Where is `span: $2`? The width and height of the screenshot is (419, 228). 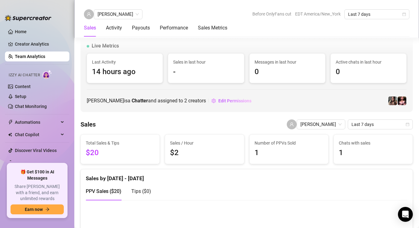
span: $2 is located at coordinates (204, 153).